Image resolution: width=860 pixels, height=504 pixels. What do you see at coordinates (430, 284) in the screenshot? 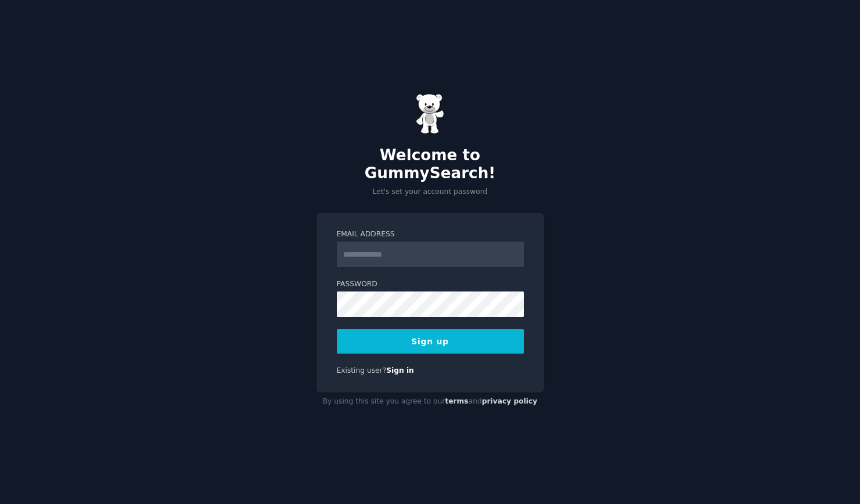
I see `label: Password` at bounding box center [430, 284].